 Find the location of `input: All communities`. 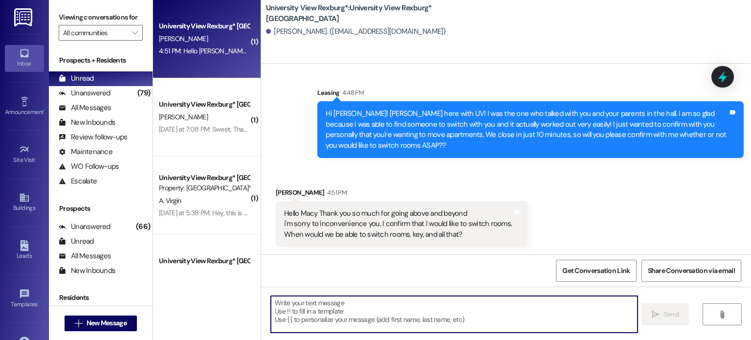

input: All communities is located at coordinates (95, 33).